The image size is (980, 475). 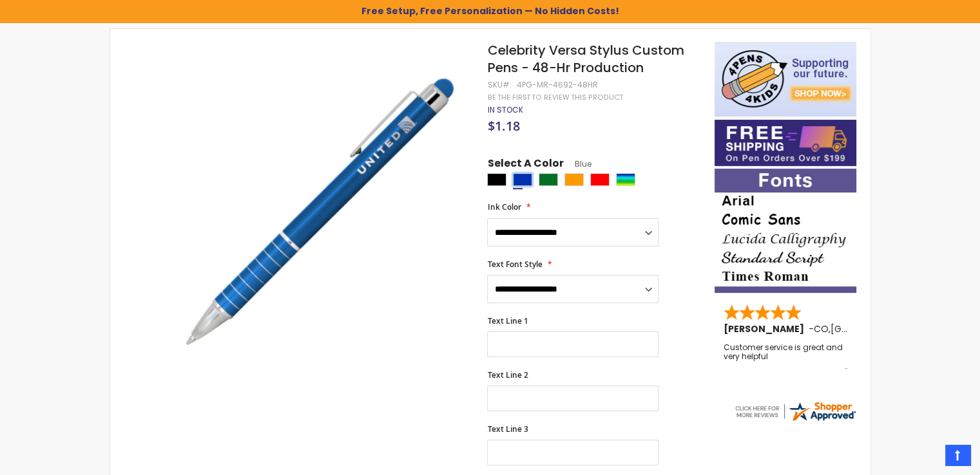 What do you see at coordinates (786, 357) in the screenshot?
I see `div: Customer service is great and very helpful` at bounding box center [786, 357].